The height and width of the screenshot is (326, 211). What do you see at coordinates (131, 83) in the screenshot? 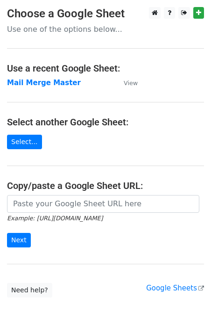
I see `small: View` at bounding box center [131, 83].